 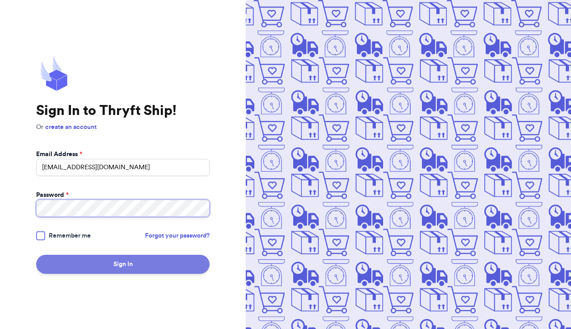 I want to click on span: Remember me, so click(x=70, y=236).